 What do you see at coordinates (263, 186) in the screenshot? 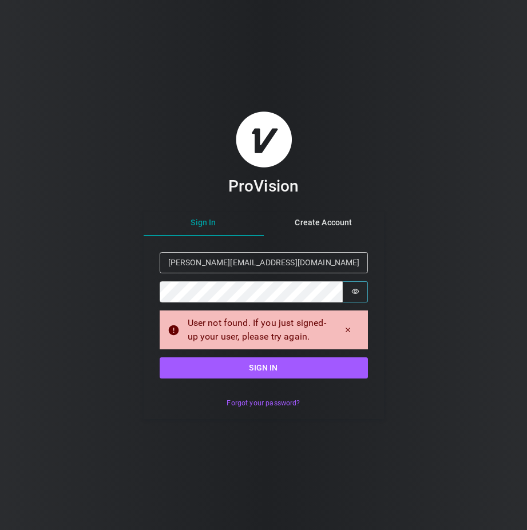
I see `h3: ProVision` at bounding box center [263, 186].